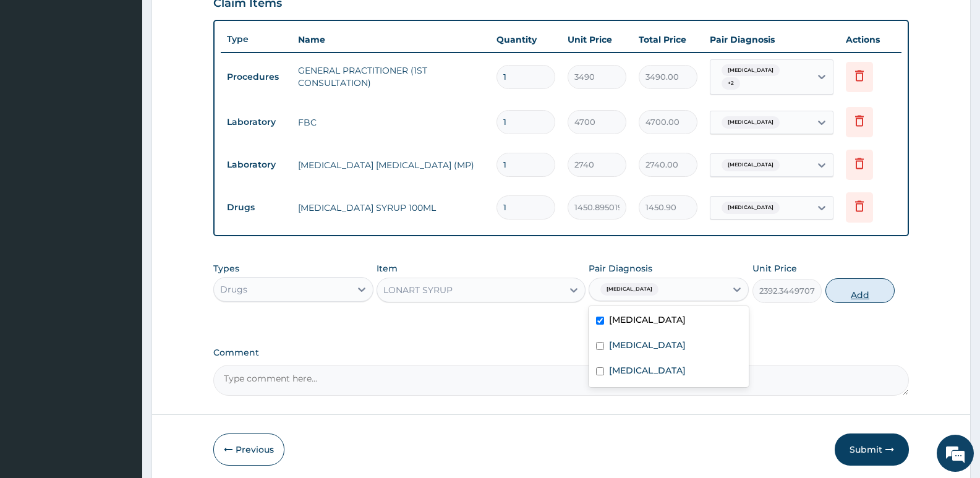 This screenshot has width=980, height=478. What do you see at coordinates (121, 218) in the screenshot?
I see `span: We're online!` at bounding box center [121, 218].